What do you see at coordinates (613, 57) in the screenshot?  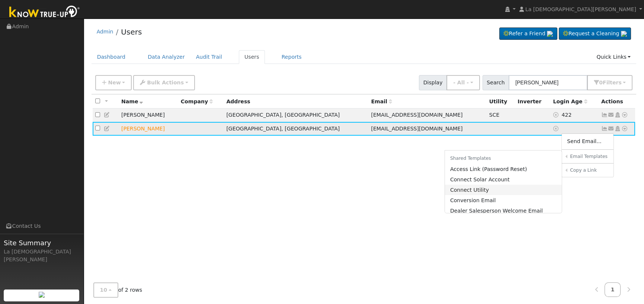 I see `a: Quick Links` at bounding box center [613, 57].